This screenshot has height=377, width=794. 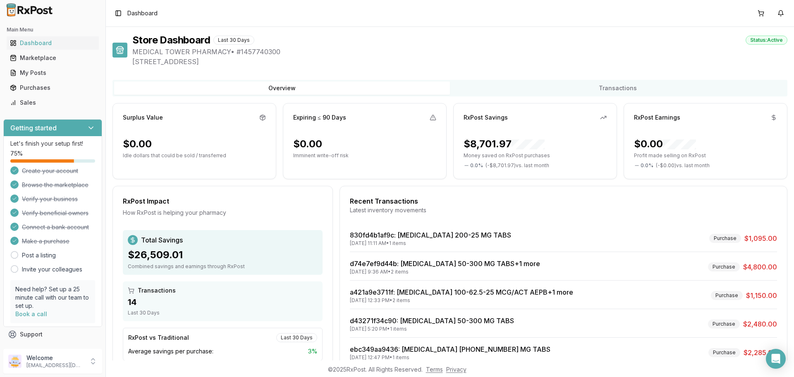 What do you see at coordinates (53, 349) in the screenshot?
I see `button: Feedback` at bounding box center [53, 349].